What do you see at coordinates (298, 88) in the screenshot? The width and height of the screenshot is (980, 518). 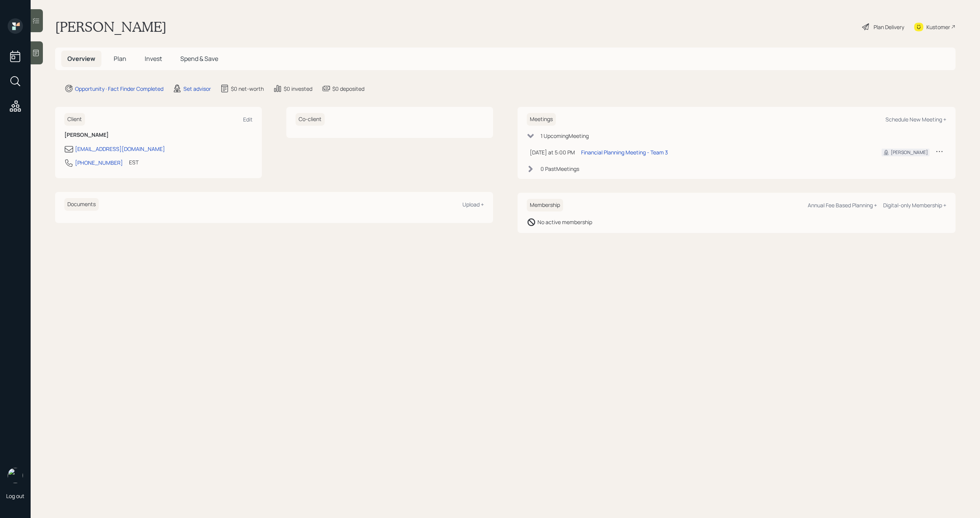 I see `div: $0 invested` at bounding box center [298, 88].